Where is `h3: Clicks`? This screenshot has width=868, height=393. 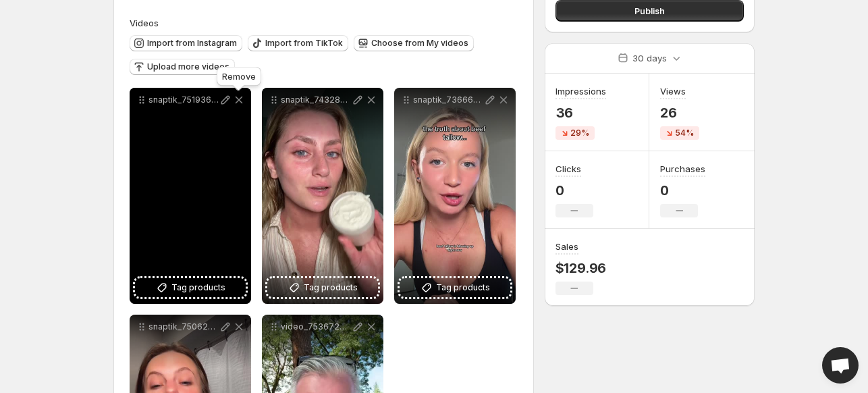 h3: Clicks is located at coordinates (569, 169).